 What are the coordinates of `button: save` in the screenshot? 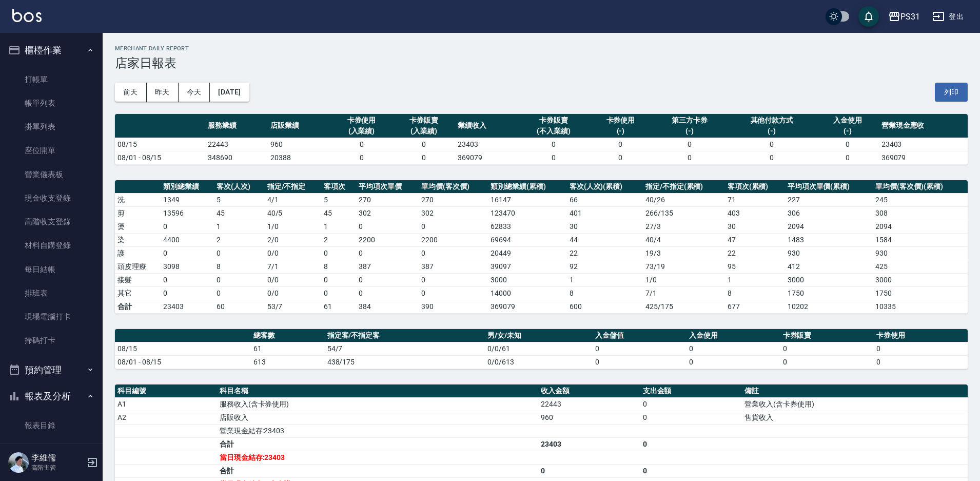 It's located at (869, 16).